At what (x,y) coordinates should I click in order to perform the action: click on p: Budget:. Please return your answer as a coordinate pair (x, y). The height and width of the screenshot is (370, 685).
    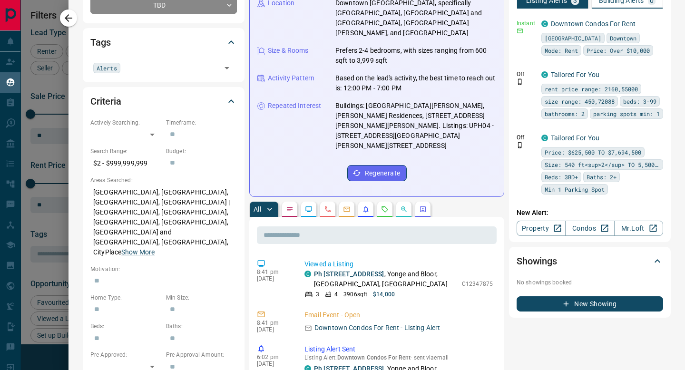
    Looking at the image, I should click on (201, 151).